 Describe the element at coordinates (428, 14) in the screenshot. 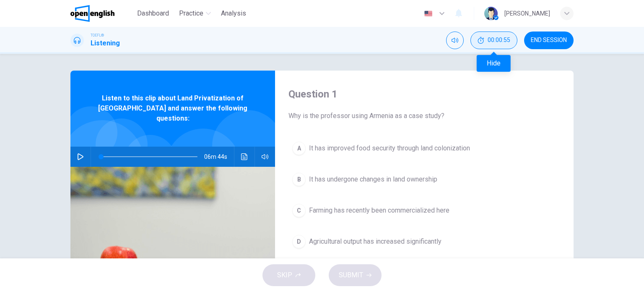

I see `img: en` at that location.